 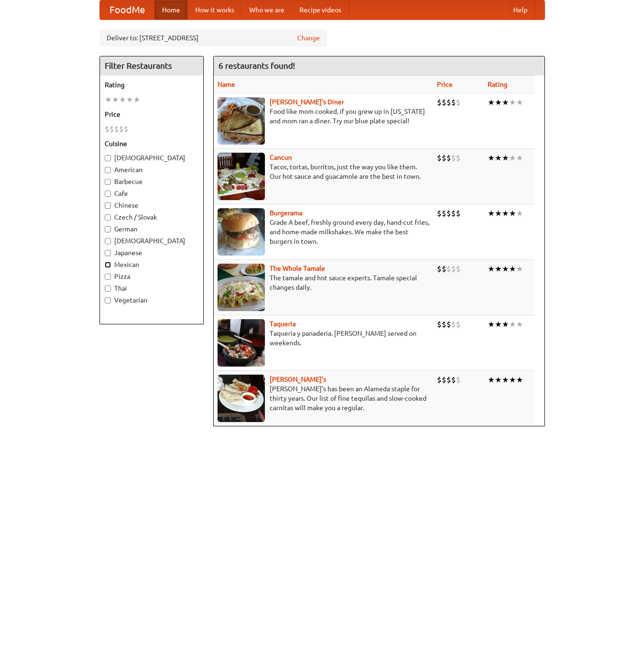 What do you see at coordinates (127, 10) in the screenshot?
I see `a: FoodMe` at bounding box center [127, 10].